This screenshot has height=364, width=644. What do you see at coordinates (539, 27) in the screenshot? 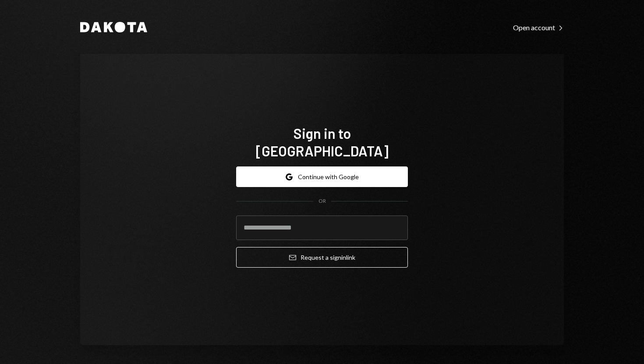
I see `a: Open account` at bounding box center [539, 27].